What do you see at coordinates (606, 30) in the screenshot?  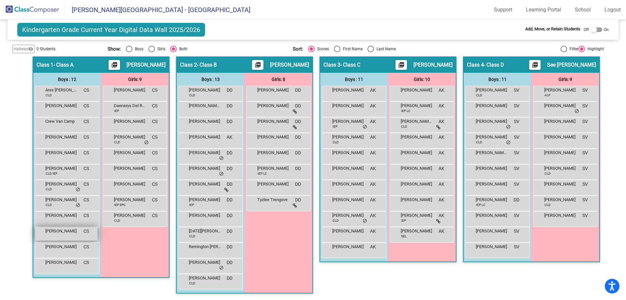 I see `span: On` at bounding box center [606, 30].